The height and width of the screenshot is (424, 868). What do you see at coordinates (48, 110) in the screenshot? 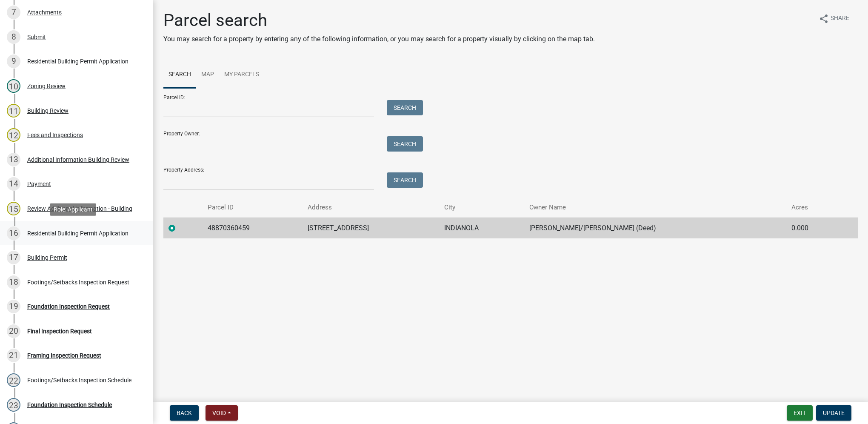
I see `div: Building Review` at bounding box center [48, 110].